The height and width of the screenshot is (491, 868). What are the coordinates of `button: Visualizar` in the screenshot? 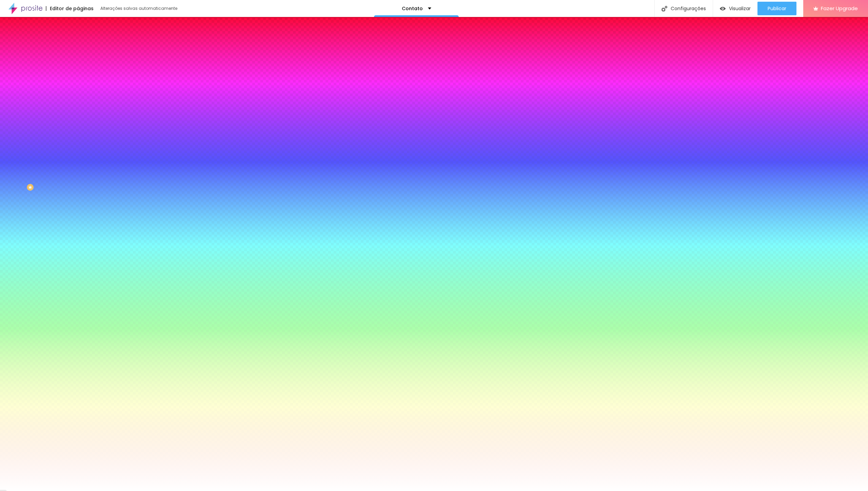 It's located at (735, 9).